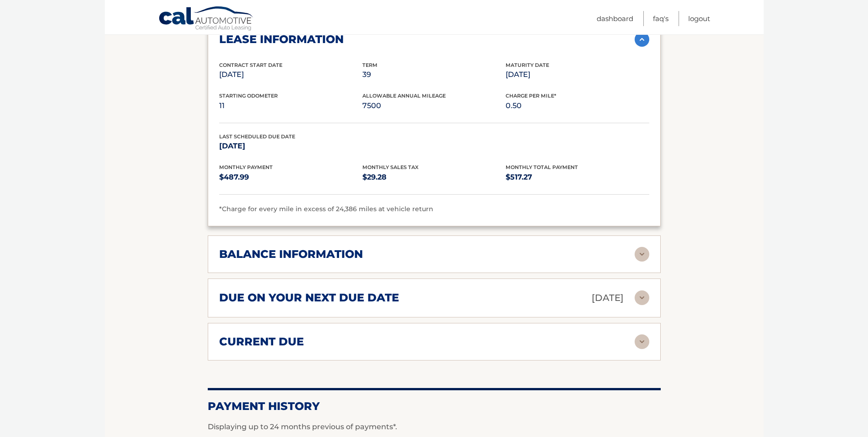  What do you see at coordinates (527, 65) in the screenshot?
I see `span: Maturity Date` at bounding box center [527, 65].